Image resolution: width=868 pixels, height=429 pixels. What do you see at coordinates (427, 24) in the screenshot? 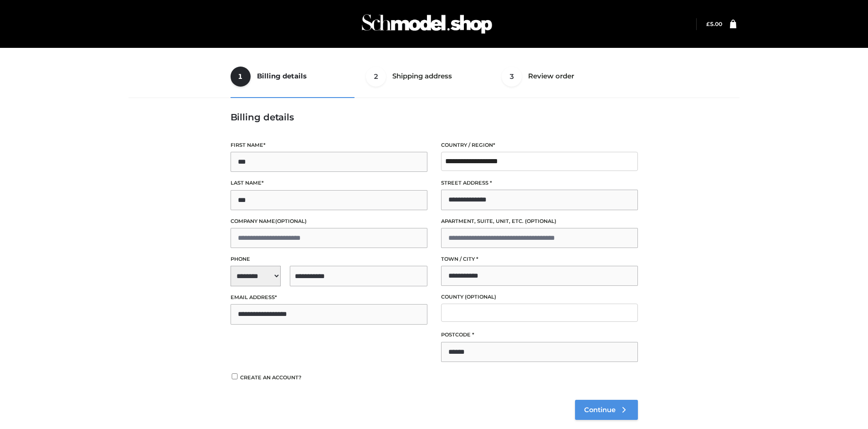
I see `img: Schmodel Admin 964` at bounding box center [427, 24].